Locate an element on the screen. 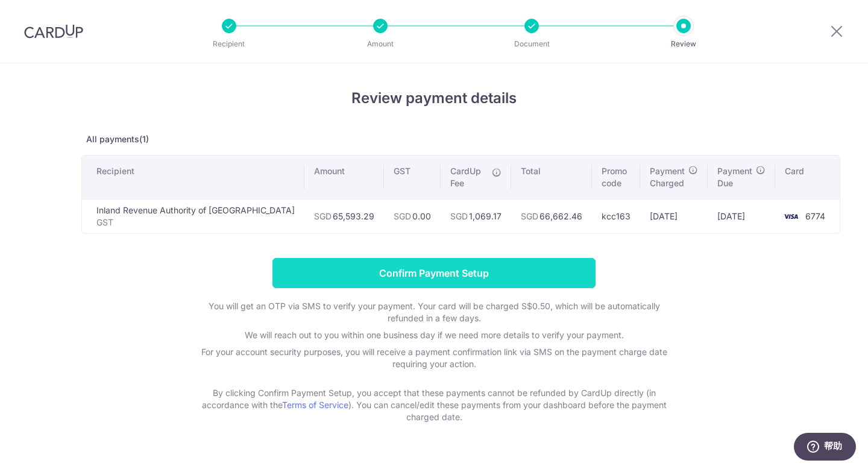 This screenshot has width=868, height=469. span: CardUp Fee is located at coordinates (468, 177).